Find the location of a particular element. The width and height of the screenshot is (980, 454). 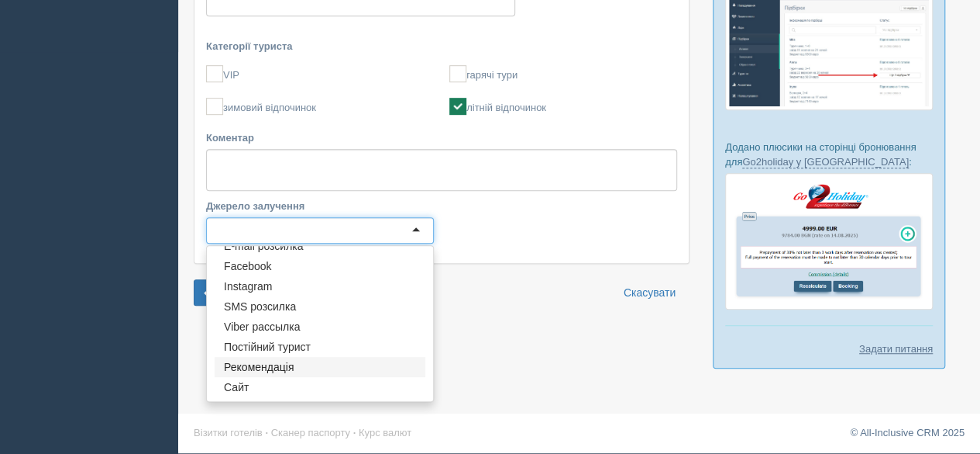

a: Скасувати is located at coordinates (650, 292).